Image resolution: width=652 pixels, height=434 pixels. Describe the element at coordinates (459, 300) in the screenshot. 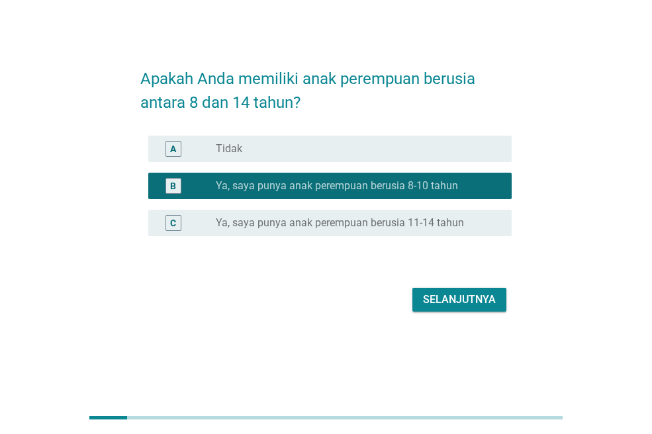

I see `button: Selanjutnya` at that location.